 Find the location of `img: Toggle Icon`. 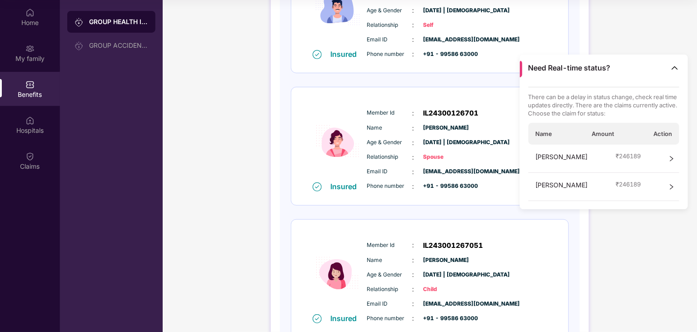

img: Toggle Icon is located at coordinates (675, 68).